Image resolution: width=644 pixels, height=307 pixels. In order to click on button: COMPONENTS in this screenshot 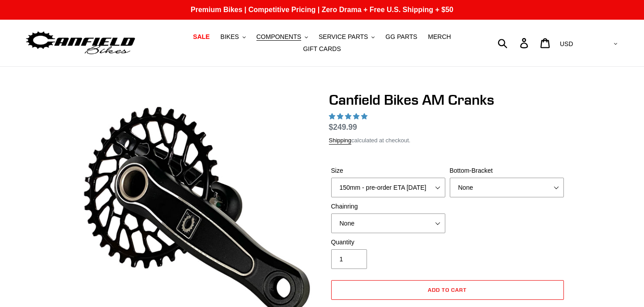, I will do `click(282, 36)`.